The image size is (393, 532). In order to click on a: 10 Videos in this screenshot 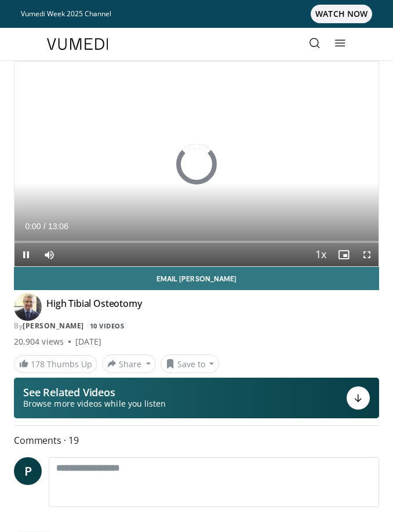, I will do `click(107, 325)`.